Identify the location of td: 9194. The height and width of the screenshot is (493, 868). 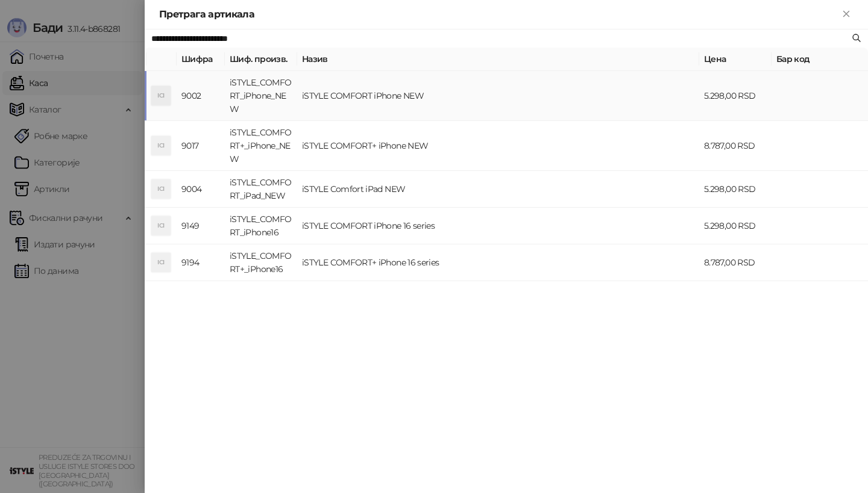
(201, 262).